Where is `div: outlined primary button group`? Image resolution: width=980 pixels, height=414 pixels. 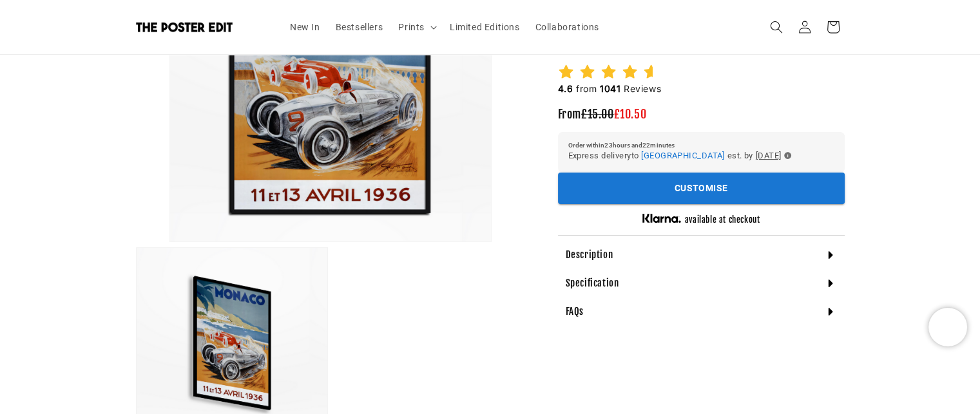
div: outlined primary button group is located at coordinates (701, 188).